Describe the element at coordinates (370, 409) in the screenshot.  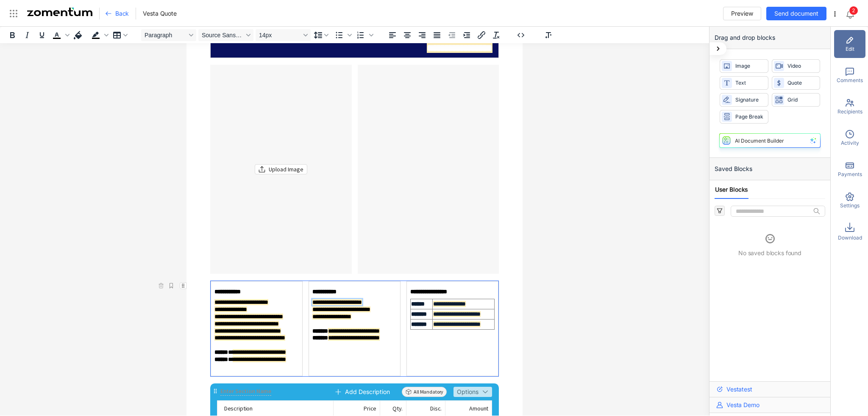
I see `span: Price` at that location.